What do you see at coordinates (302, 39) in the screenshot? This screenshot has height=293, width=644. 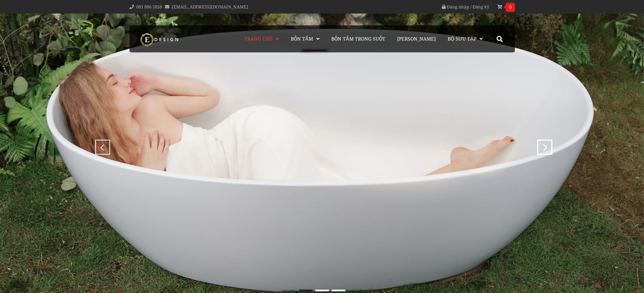 I see `span: Bồn Tắm` at bounding box center [302, 39].